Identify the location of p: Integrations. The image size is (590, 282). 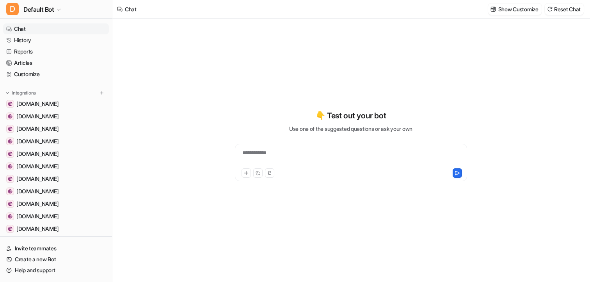
(24, 93).